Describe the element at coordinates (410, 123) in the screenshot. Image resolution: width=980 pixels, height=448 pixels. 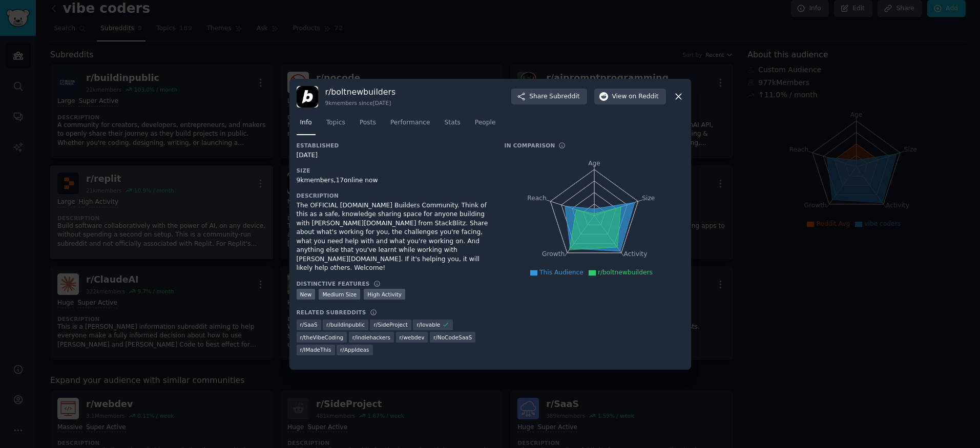
I see `span: Performance` at that location.